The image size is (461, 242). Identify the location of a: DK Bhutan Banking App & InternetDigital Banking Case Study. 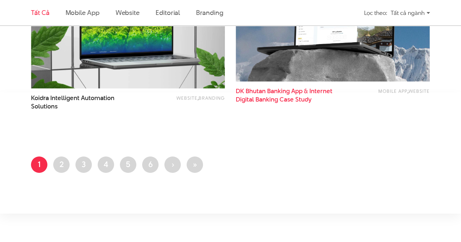
(289, 96).